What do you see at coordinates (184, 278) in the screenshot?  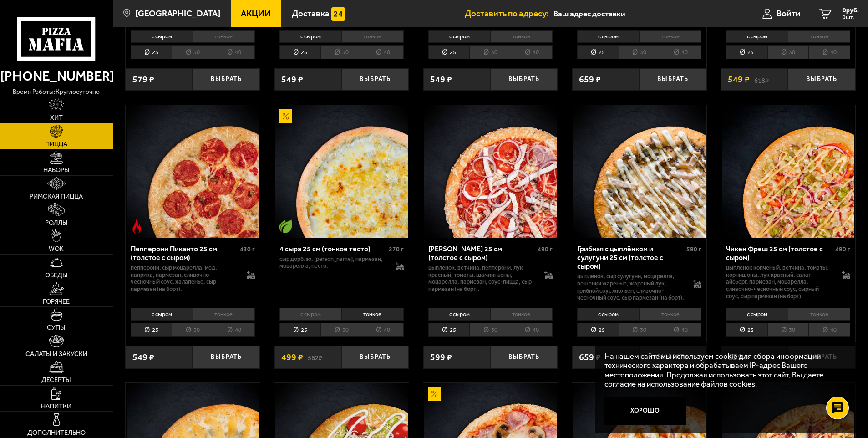 I see `p: пепперони, сыр Моцарелла, мед, паприка, пармезан, сливочно-чесночный соус, халапеньо, сыр пармеза...` at bounding box center [184, 278].